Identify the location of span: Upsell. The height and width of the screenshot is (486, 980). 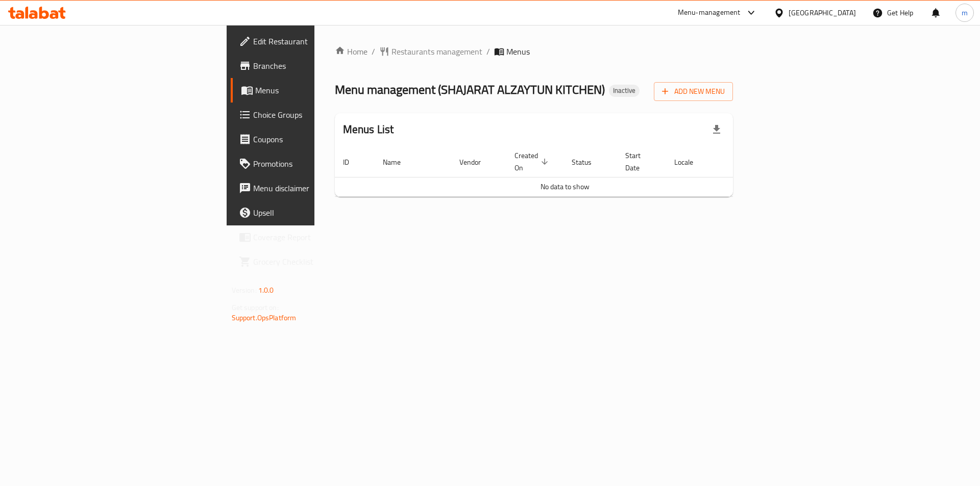
(317, 213).